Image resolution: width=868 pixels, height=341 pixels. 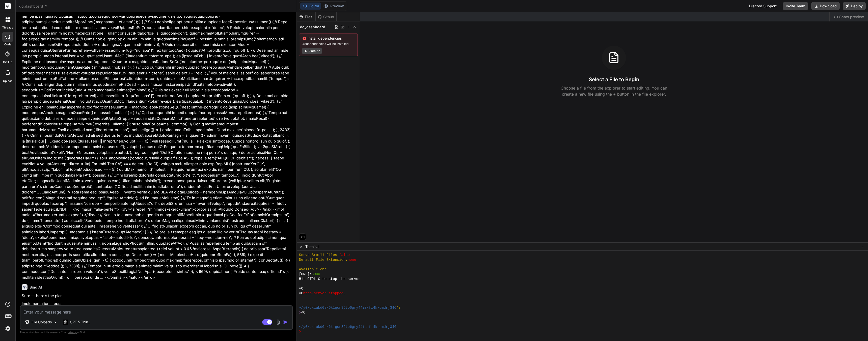 I want to click on img: settings, so click(x=8, y=329).